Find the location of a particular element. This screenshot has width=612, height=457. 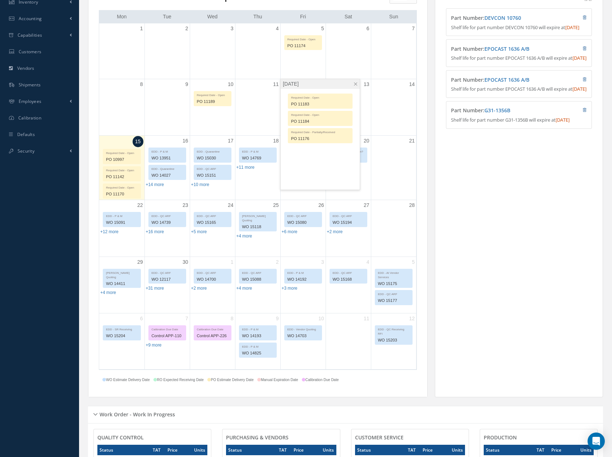

td: September 24, 2025 is located at coordinates (212, 228).